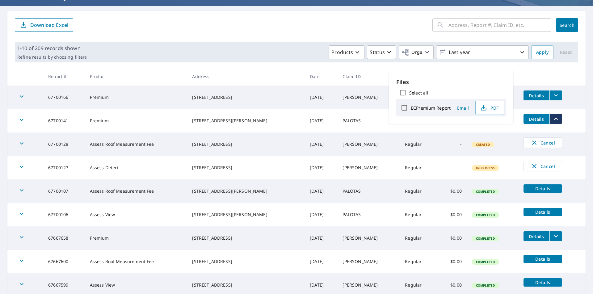 This screenshot has height=294, width=593. Describe the element at coordinates (452, 76) in the screenshot. I see `th: Cost` at that location.